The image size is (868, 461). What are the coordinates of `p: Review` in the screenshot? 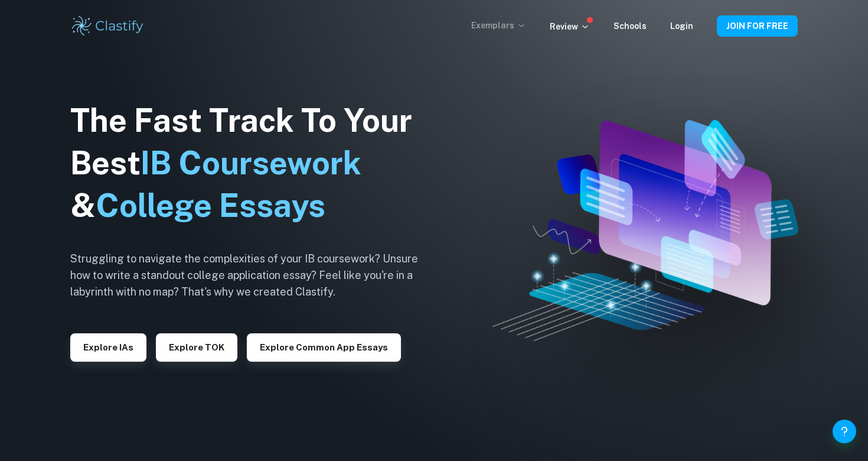 It's located at (570, 26).